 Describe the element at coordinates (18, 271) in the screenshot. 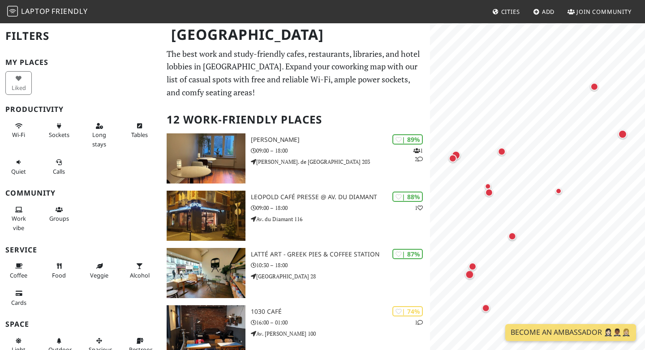

I see `button: Coffee` at that location.